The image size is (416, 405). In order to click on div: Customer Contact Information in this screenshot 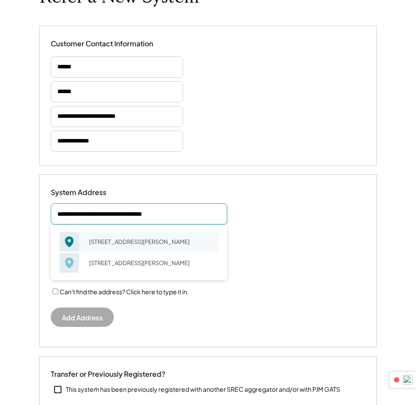, I will do `click(102, 44)`.